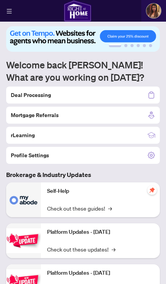  I want to click on h2: Deal Processing, so click(31, 95).